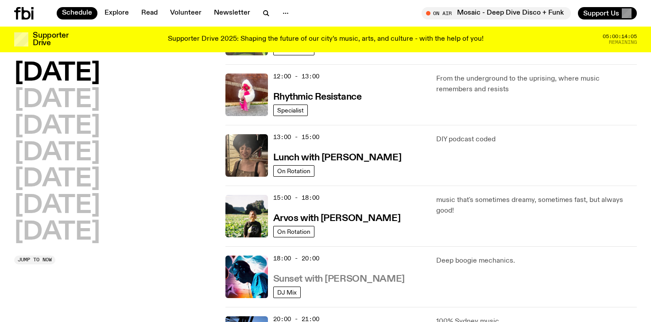 The width and height of the screenshot is (651, 322). I want to click on span: 13:00 - 15:00, so click(296, 137).